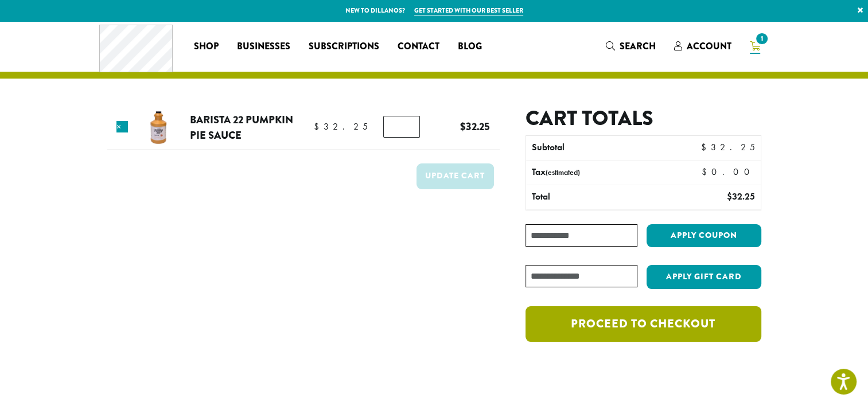 This screenshot has width=868, height=406. I want to click on a: Barista 22 Pumpkin Pie Sauce, so click(241, 127).